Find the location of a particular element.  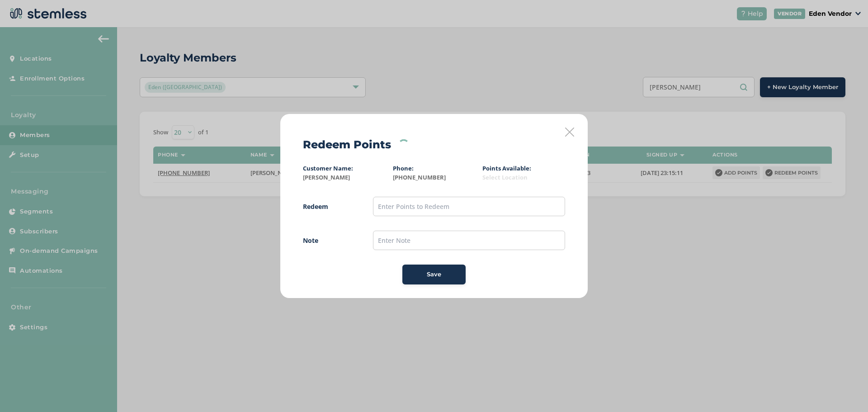

label: Customer Name: is located at coordinates (328, 168).